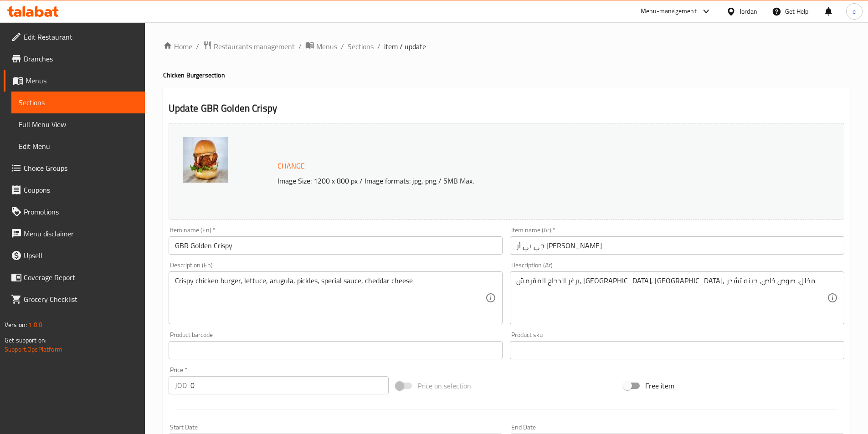 The width and height of the screenshot is (868, 434). What do you see at coordinates (78, 124) in the screenshot?
I see `a: Full Menu View` at bounding box center [78, 124].